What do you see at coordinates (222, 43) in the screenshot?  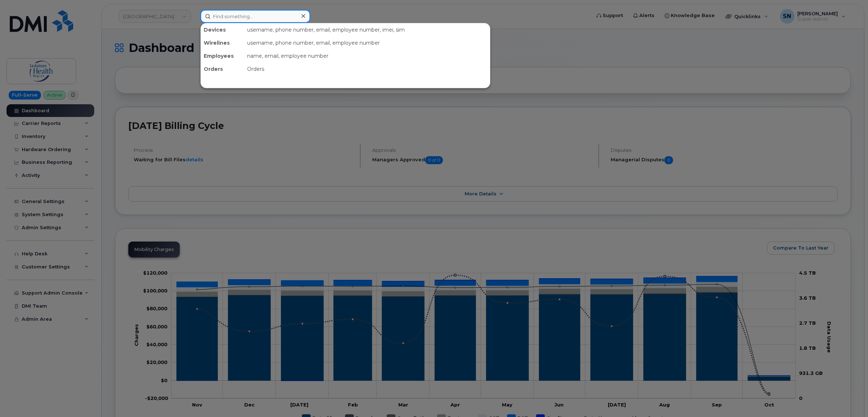 I see `div: Wirelines` at bounding box center [222, 43].